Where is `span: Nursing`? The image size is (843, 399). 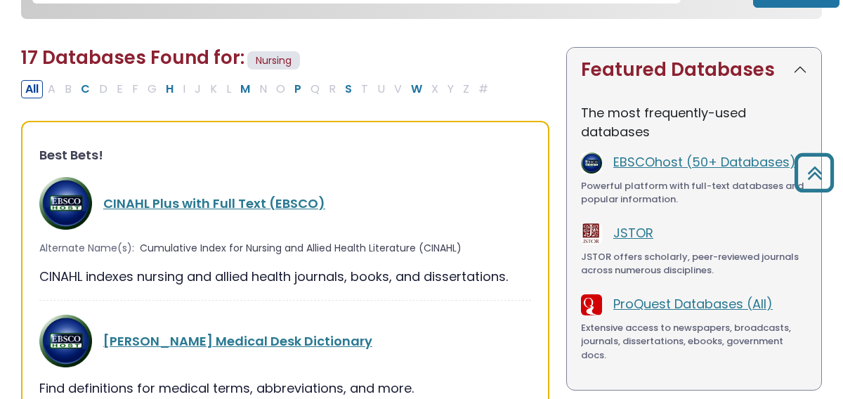 span: Nursing is located at coordinates (273, 60).